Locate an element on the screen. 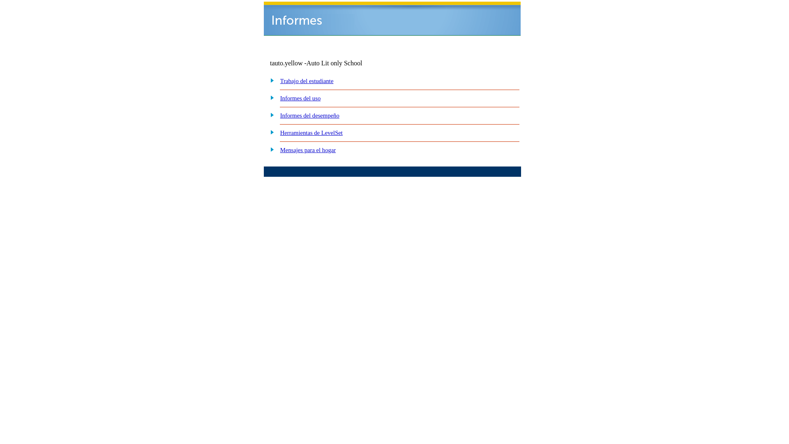 The width and height of the screenshot is (789, 444). a: Informes del desempeño is located at coordinates (310, 116).